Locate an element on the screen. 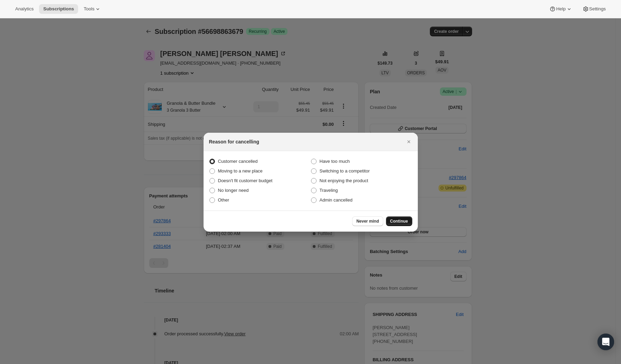  span: Settings is located at coordinates (597, 9).